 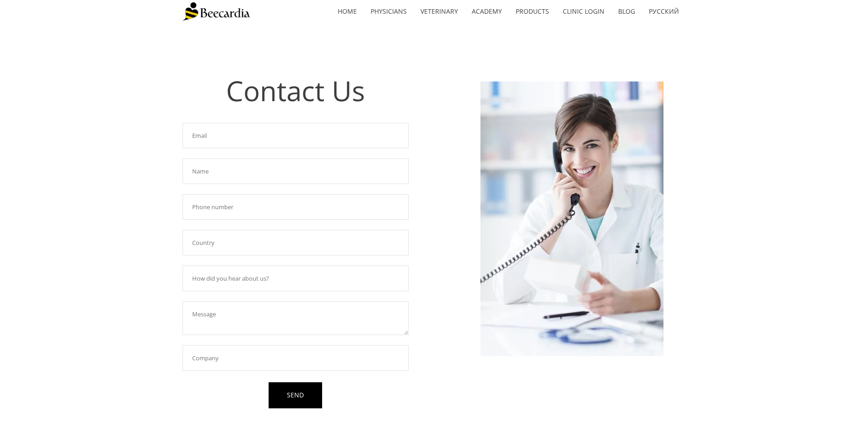 I want to click on a: Veterinary, so click(x=439, y=11).